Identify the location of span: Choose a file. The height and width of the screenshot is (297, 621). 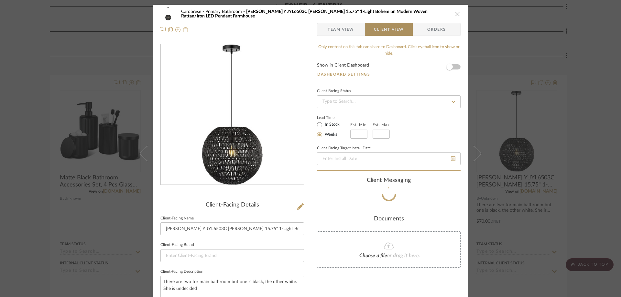
(373, 256).